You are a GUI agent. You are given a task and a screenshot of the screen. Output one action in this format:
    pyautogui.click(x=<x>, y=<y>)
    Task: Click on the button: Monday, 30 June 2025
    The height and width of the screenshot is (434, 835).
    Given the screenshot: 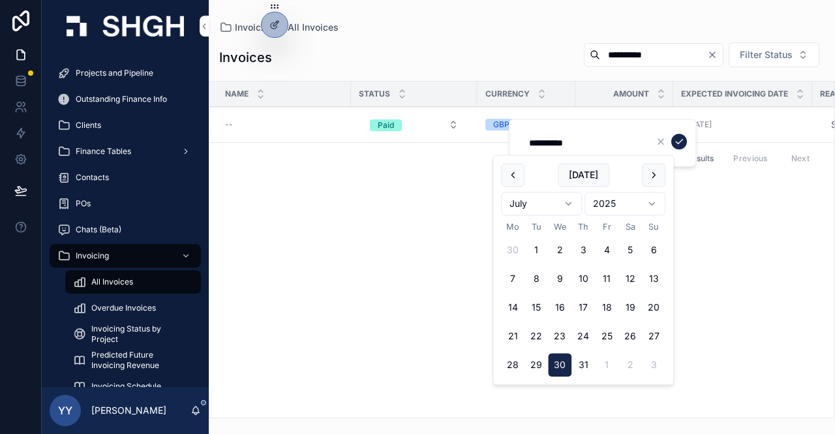 What is the action you would take?
    pyautogui.click(x=513, y=250)
    